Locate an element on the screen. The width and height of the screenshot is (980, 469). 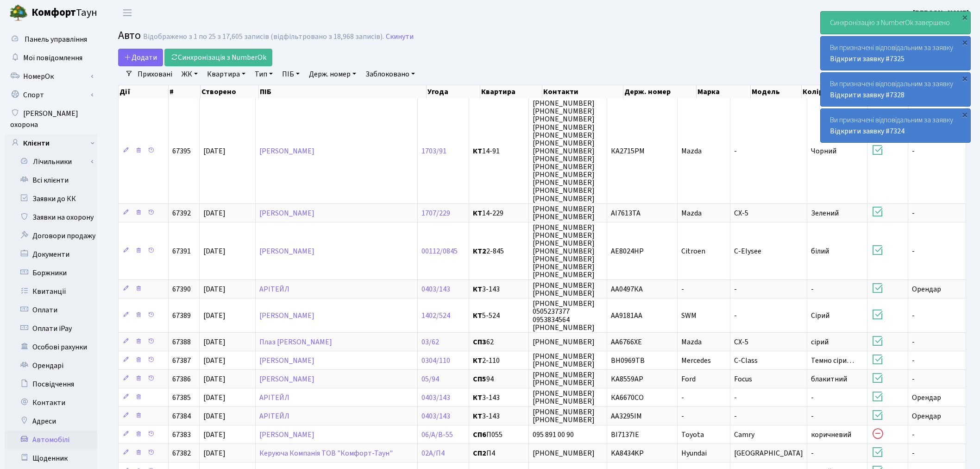
span: блакитний is located at coordinates (829, 379).